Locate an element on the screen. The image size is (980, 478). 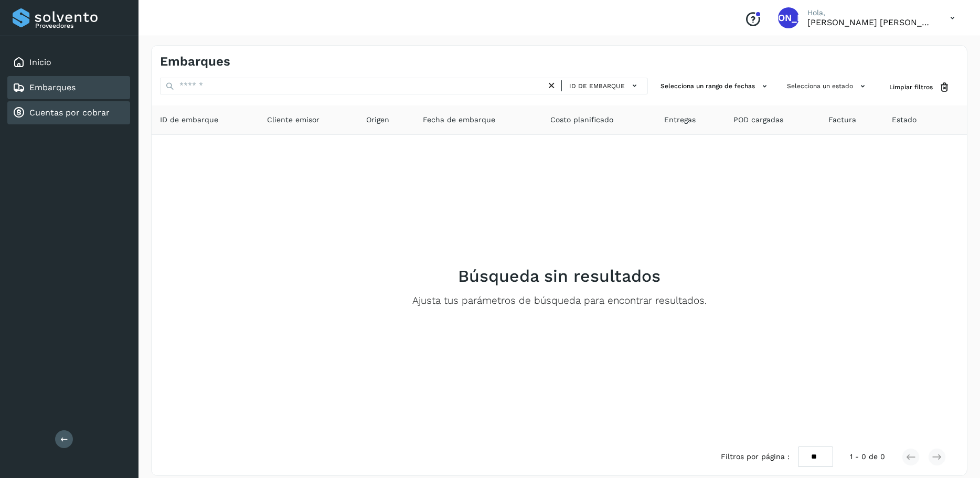
a: Cuentas por cobrar is located at coordinates (69, 112).